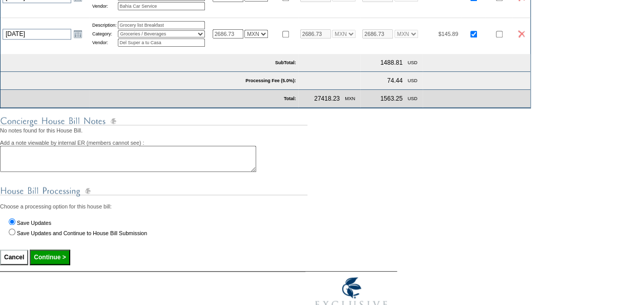  I want to click on td: Processing Fee (5.0%):, so click(149, 81).